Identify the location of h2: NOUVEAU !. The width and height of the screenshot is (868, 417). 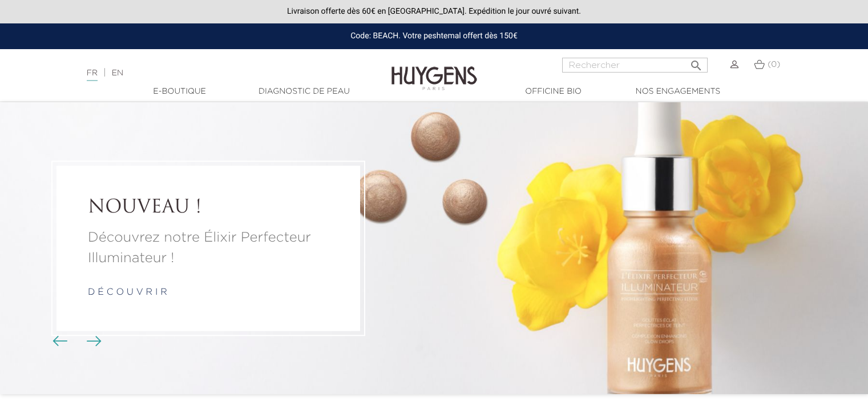
(208, 208).